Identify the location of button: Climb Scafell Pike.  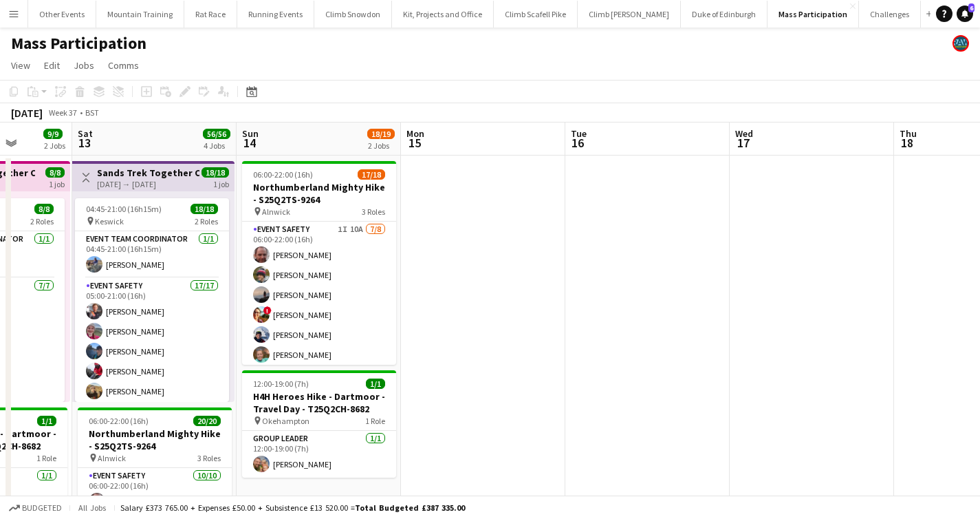
(536, 14).